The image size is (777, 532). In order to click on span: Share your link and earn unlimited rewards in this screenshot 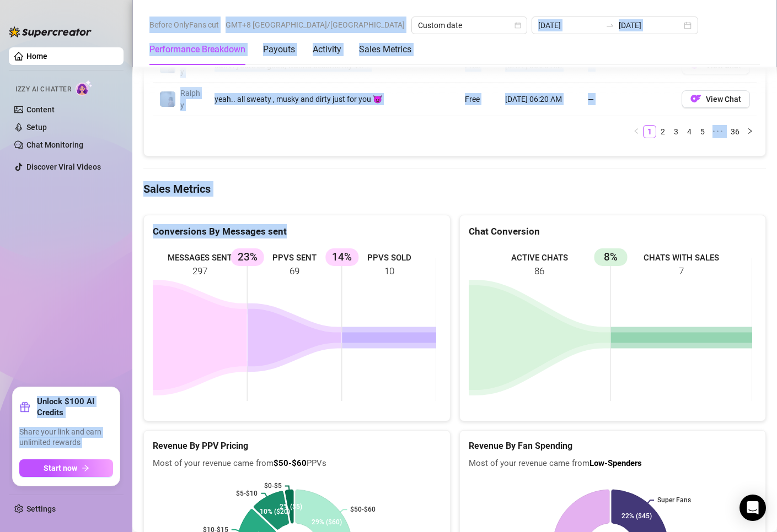, I will do `click(66, 437)`.